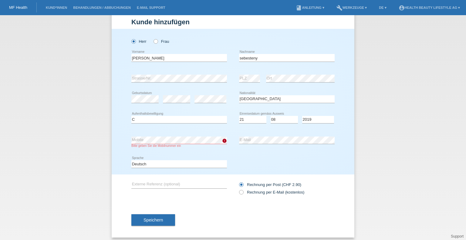  Describe the element at coordinates (310, 8) in the screenshot. I see `a: bookAnleitung ▾` at that location.